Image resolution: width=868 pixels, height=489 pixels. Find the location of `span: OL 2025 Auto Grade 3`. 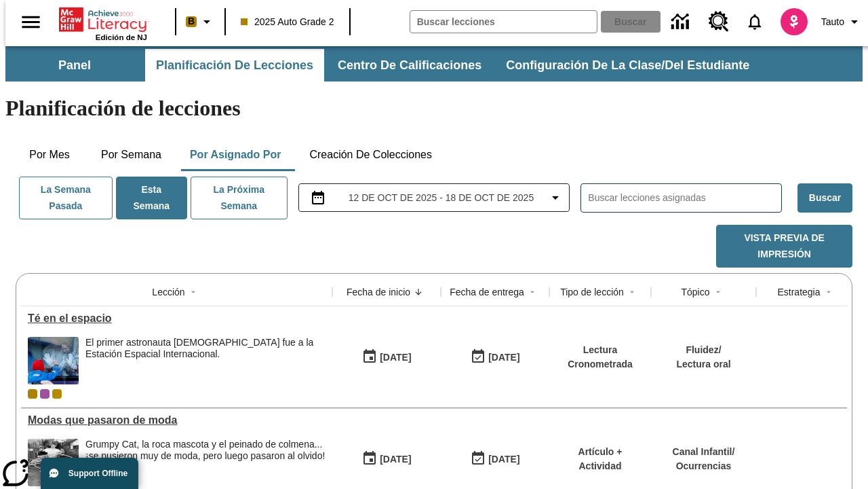

span: OL 2025 Auto Grade 3 is located at coordinates (44, 393).